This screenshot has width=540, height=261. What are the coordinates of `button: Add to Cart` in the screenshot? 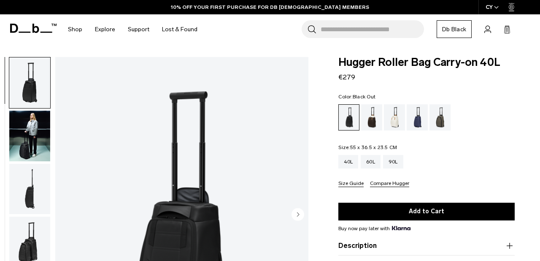 It's located at (427, 211).